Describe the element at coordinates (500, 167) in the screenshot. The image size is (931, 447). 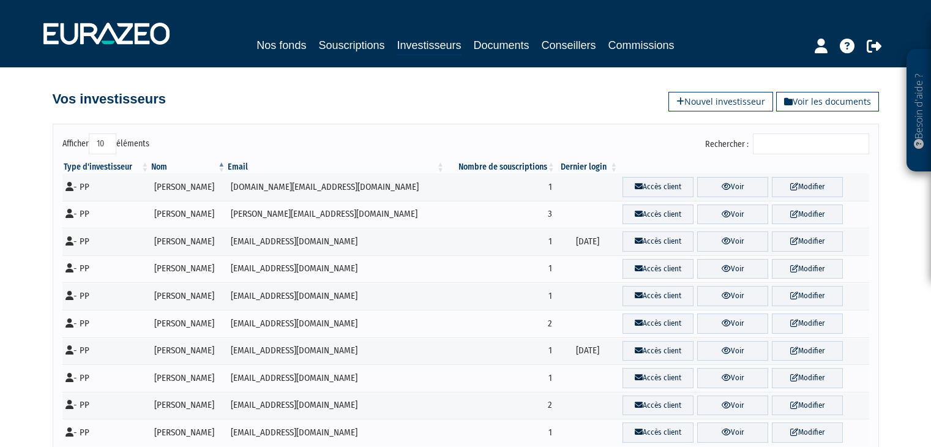
I see `th: Nombre de souscriptions : activer pour trier la colonne par ordre croissant` at that location.